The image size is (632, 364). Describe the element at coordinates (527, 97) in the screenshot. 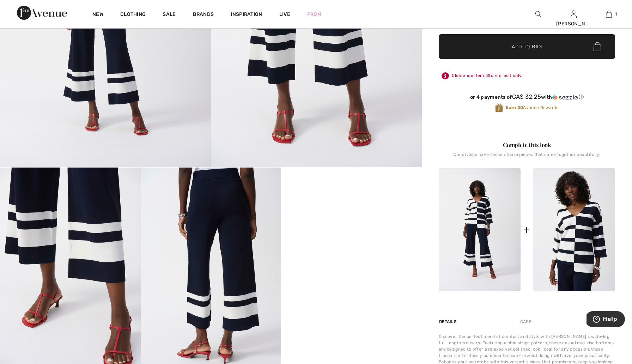

I see `div: or 4 payments of with` at that location.